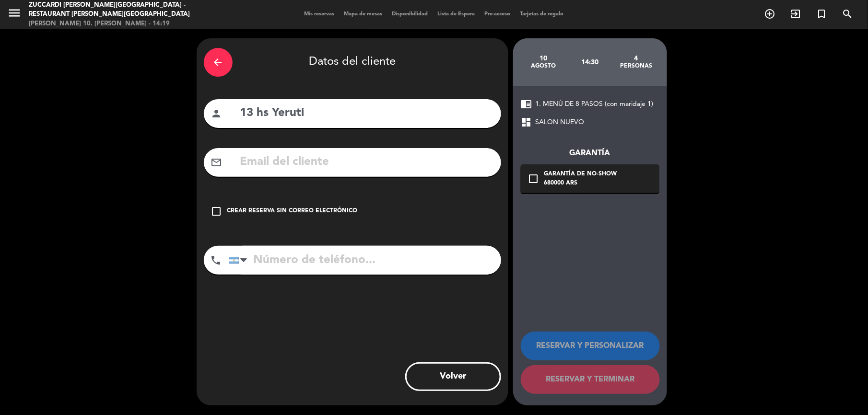  Describe the element at coordinates (456, 14) in the screenshot. I see `span: Lista de Espera` at that location.